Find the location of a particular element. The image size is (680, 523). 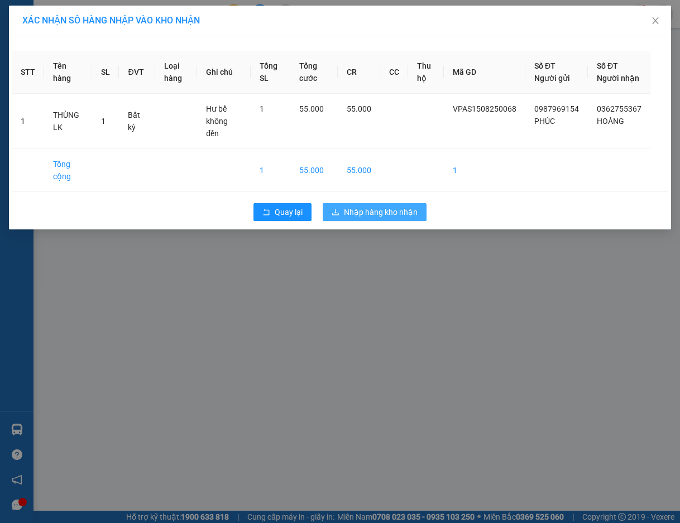

th: Tổng cước is located at coordinates (314, 72).